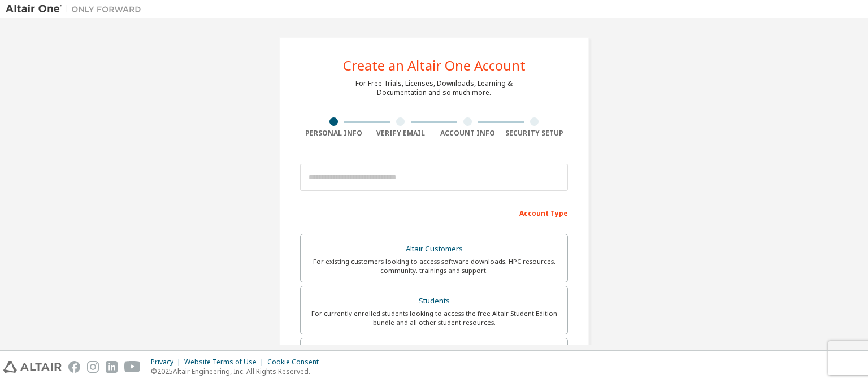 Image resolution: width=868 pixels, height=383 pixels. Describe the element at coordinates (434, 66) in the screenshot. I see `div: Create an Altair One Account` at that location.